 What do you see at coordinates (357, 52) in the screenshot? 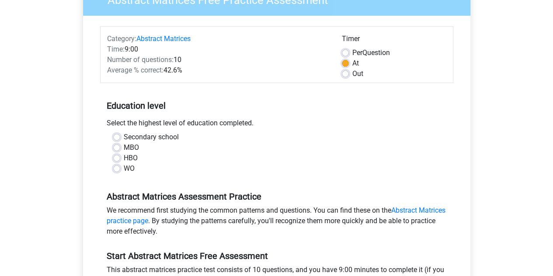
I see `font: Per` at bounding box center [357, 52].